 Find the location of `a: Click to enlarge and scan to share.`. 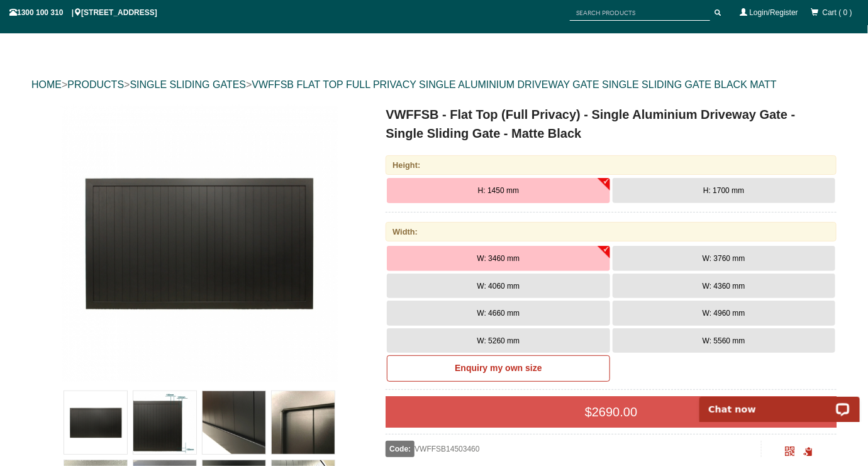

a: Click to enlarge and scan to share. is located at coordinates (789, 453).